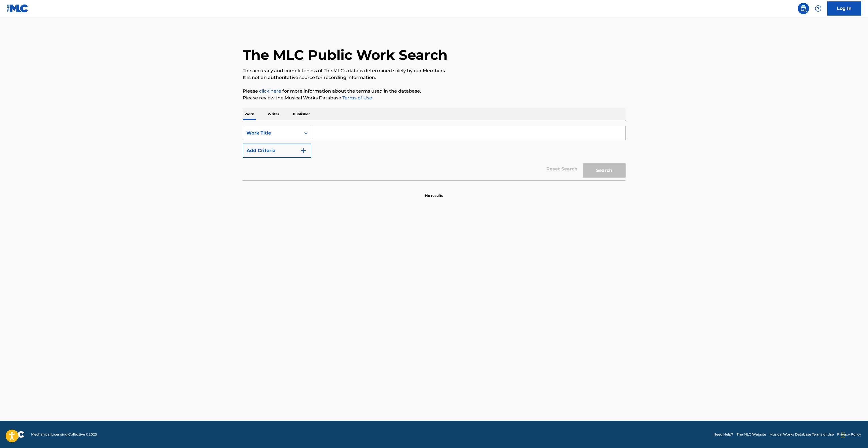  I want to click on p: It is not an authoritative source for recording information., so click(434, 78).